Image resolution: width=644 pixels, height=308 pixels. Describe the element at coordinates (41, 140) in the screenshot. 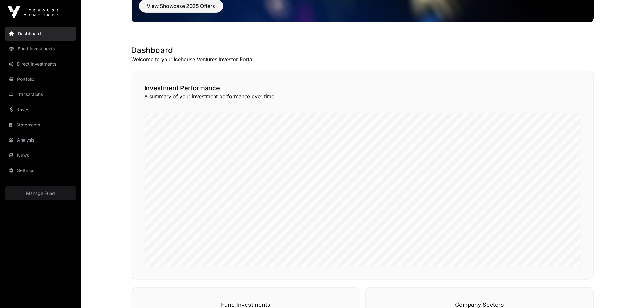

I see `a: Analysis` at that location.